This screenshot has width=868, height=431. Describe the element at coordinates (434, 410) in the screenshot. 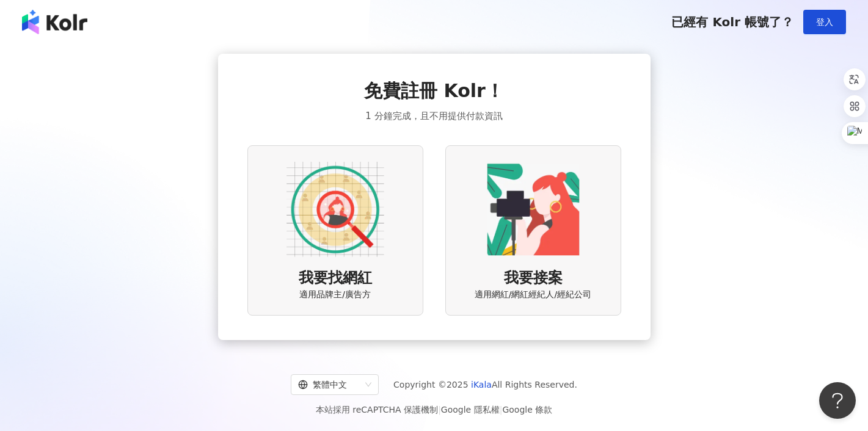

I see `span: 本站採用 reCAPTCHA 保護機制` at that location.